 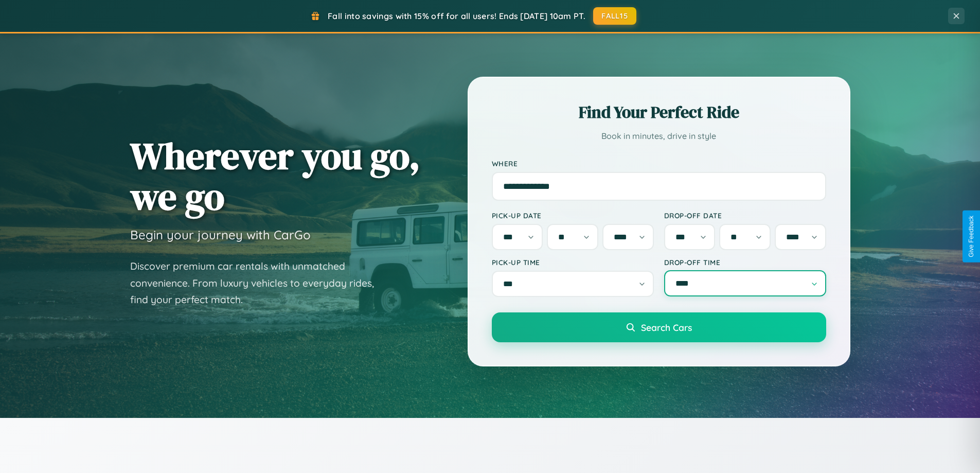 I want to click on label: Where, so click(x=659, y=163).